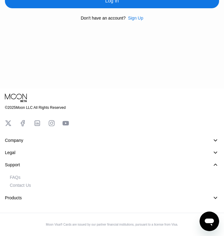 The width and height of the screenshot is (224, 236). I want to click on div: Products, so click(13, 198).